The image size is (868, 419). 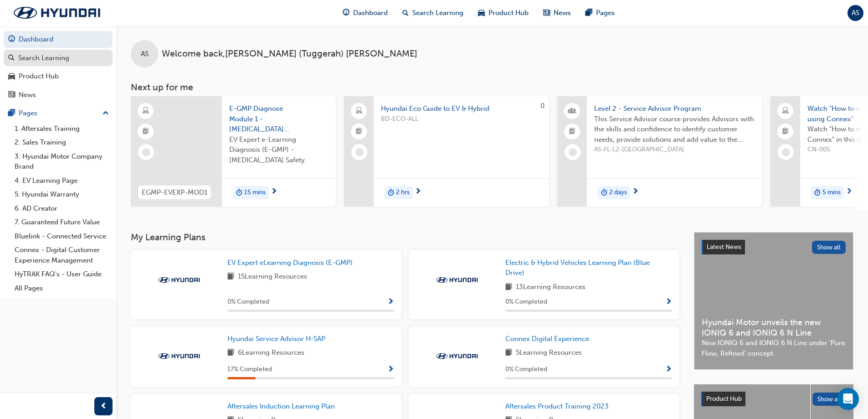 I want to click on a: Aftersales Product Training 2023, so click(x=559, y=406).